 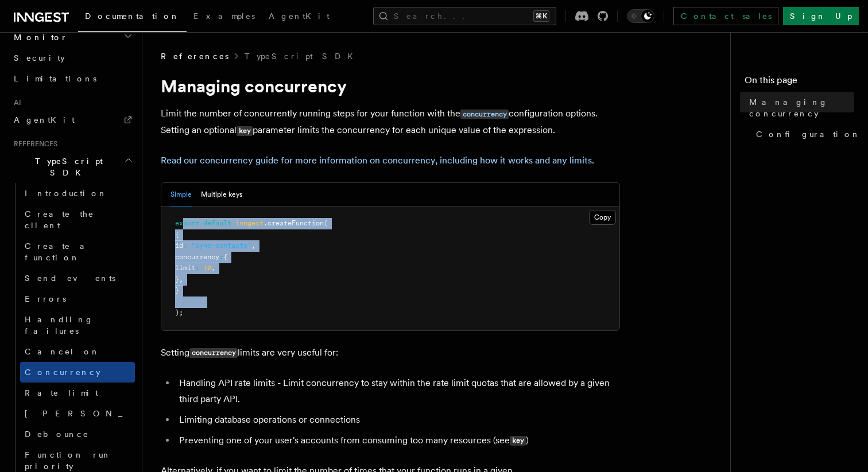 I want to click on a: Rate limit, so click(x=78, y=393).